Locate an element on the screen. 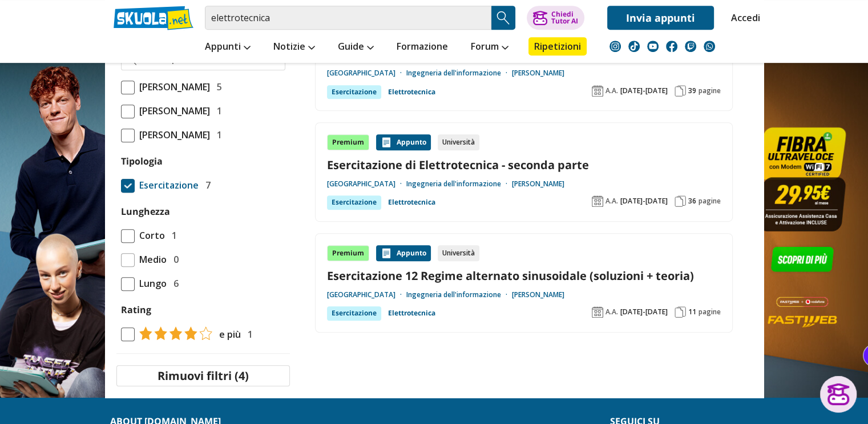 The image size is (868, 424). span: 7 is located at coordinates (205, 185).